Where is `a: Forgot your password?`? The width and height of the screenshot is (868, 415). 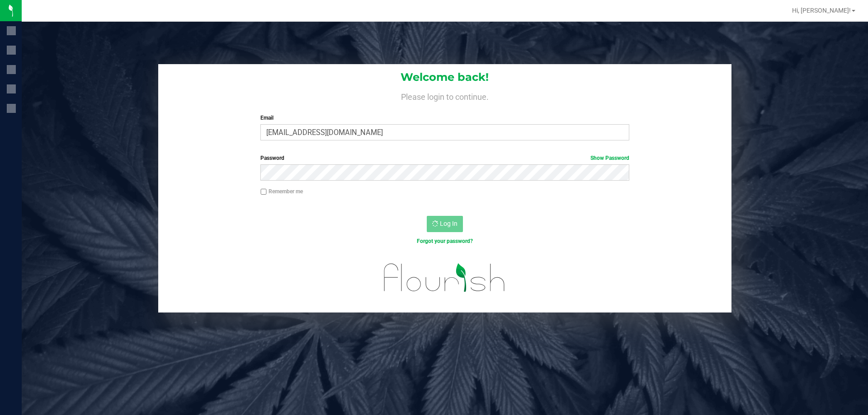
a: Forgot your password? is located at coordinates (445, 241).